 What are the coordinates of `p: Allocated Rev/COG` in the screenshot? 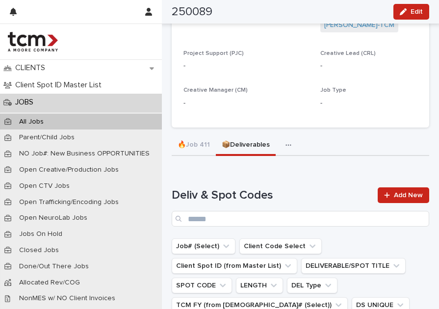 It's located at (50, 283).